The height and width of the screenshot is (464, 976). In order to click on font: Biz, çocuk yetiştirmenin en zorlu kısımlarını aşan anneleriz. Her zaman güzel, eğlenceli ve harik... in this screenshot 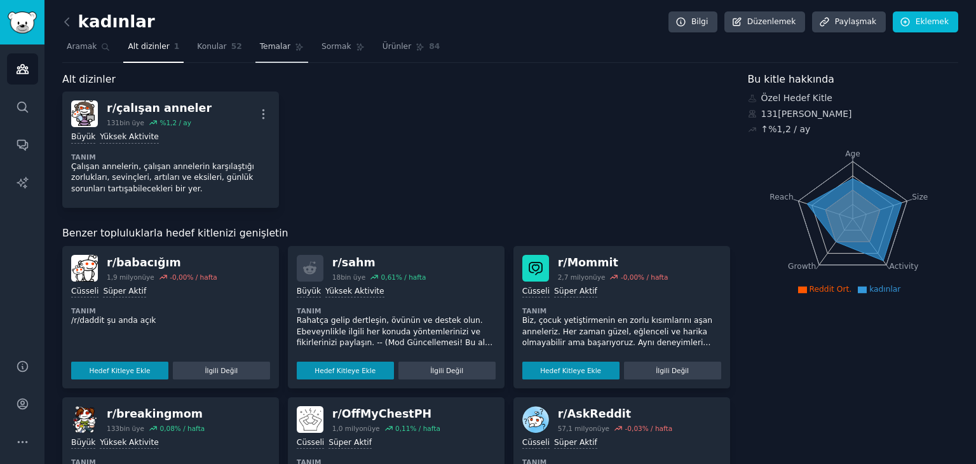, I will do `click(619, 342)`.